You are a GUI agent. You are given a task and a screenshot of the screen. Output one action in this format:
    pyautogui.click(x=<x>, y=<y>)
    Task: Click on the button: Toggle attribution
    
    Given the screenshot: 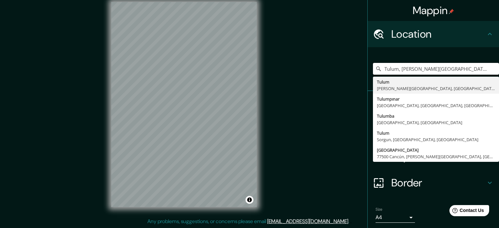 What is the action you would take?
    pyautogui.click(x=249, y=200)
    